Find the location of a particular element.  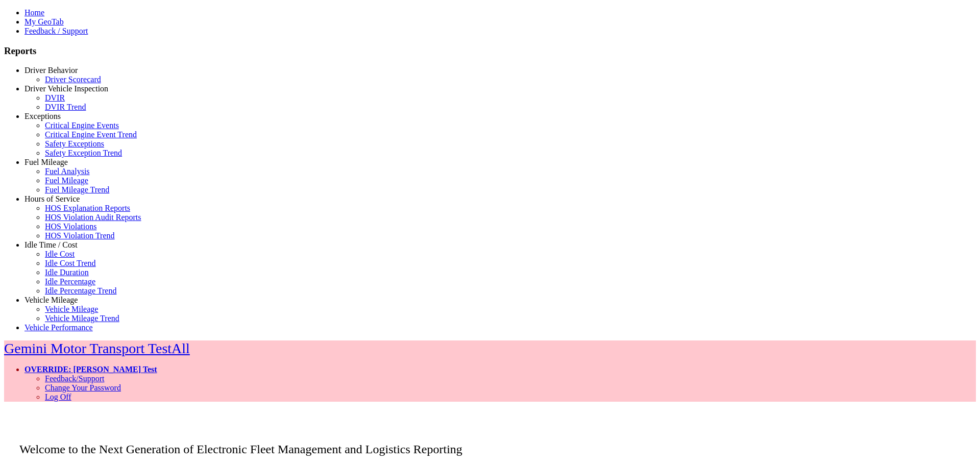

a: Driver Vehicle Inspection is located at coordinates (66, 88).